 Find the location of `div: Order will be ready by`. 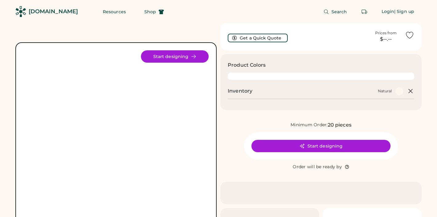

div: Order will be ready by is located at coordinates (318, 167).